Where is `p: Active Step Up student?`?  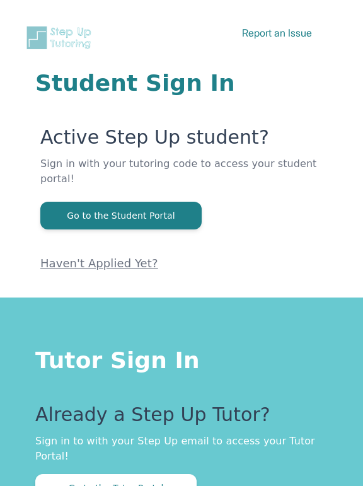
p: Active Step Up student? is located at coordinates (184, 141).